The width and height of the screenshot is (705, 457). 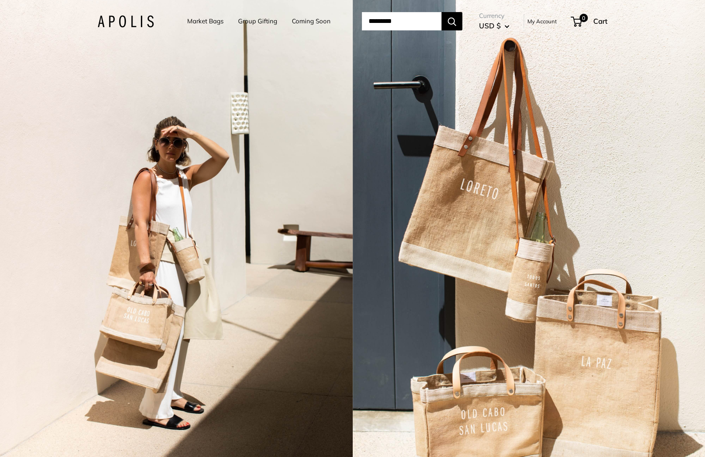 I want to click on span: 0, so click(x=583, y=18).